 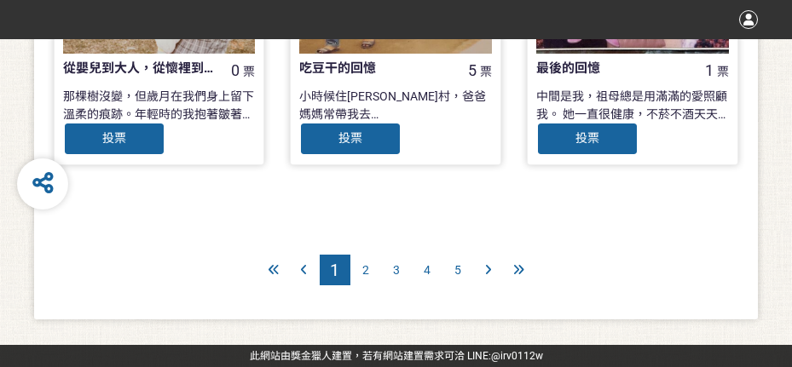 What do you see at coordinates (366, 270) in the screenshot?
I see `span: 2` at bounding box center [366, 270].